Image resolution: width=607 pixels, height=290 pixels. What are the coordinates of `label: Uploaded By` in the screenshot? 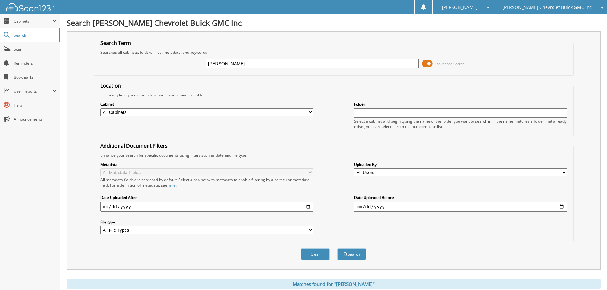 It's located at (460, 164).